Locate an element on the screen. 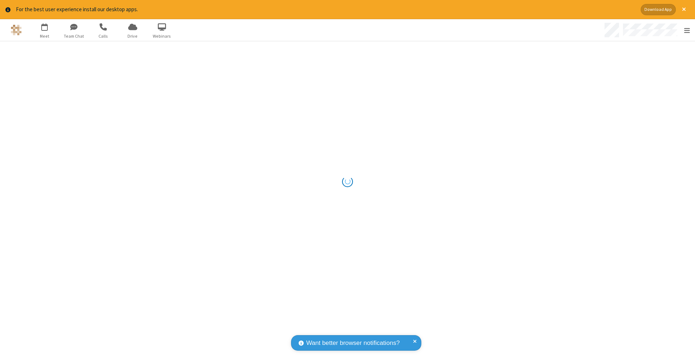 The image size is (695, 363). span: Calls is located at coordinates (103, 36).